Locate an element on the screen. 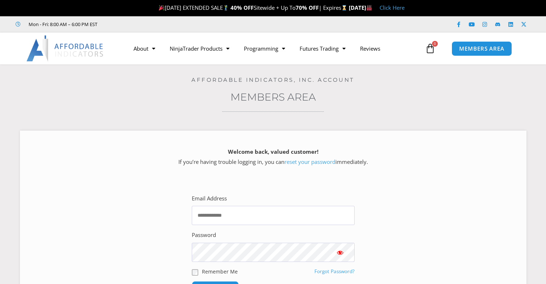 The width and height of the screenshot is (546, 284). strong: Welcome back, valued customer! is located at coordinates (273, 152).